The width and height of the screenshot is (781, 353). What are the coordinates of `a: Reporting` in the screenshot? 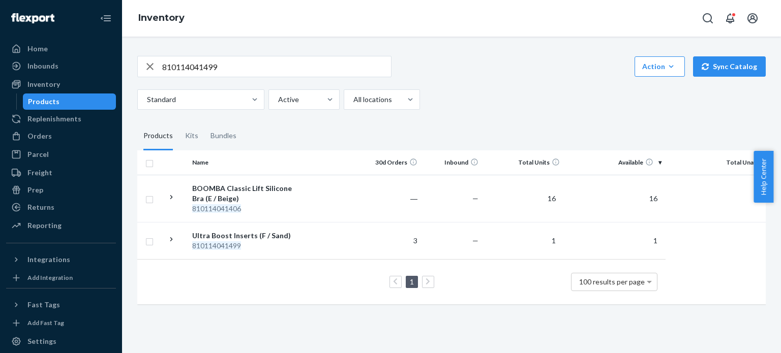 It's located at (61, 226).